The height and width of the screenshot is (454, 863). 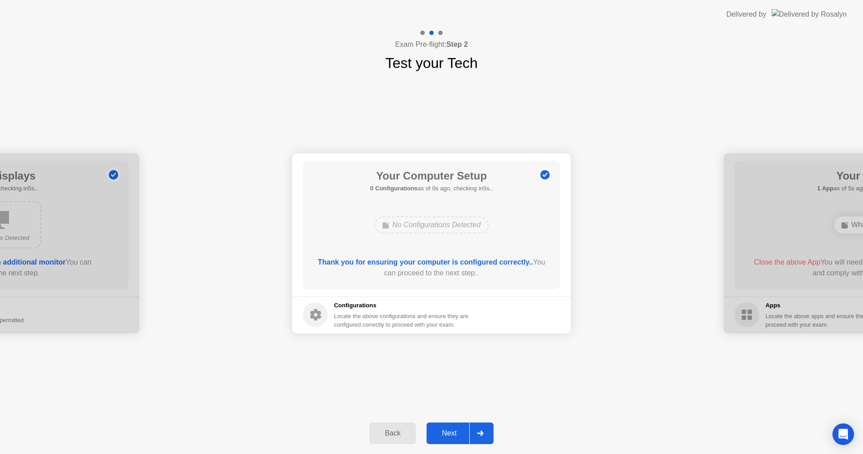 I want to click on div: Back, so click(x=392, y=433).